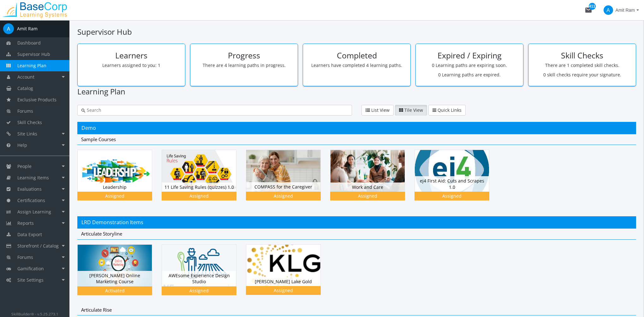 This screenshot has height=317, width=644. Describe the element at coordinates (32, 65) in the screenshot. I see `span: Learning Plan` at that location.